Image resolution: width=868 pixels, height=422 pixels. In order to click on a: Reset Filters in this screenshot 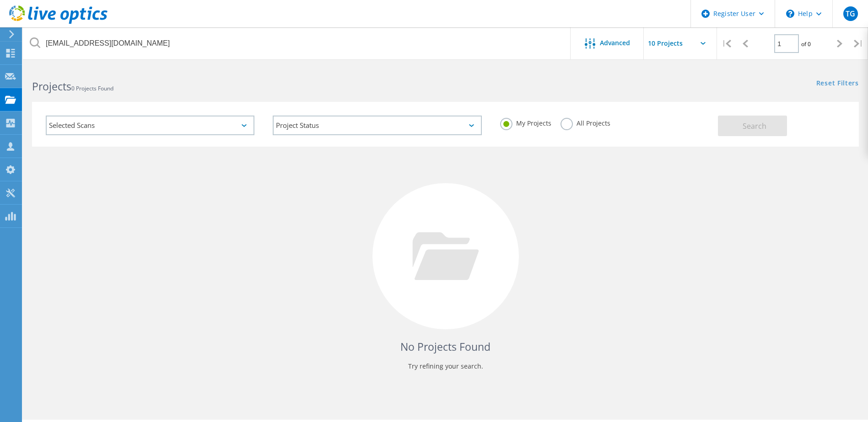, I will do `click(837, 84)`.